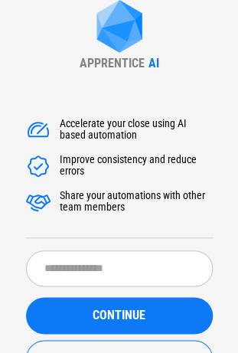 This screenshot has height=353, width=238. Describe the element at coordinates (136, 166) in the screenshot. I see `div: Improve consistency and reduce errors` at that location.